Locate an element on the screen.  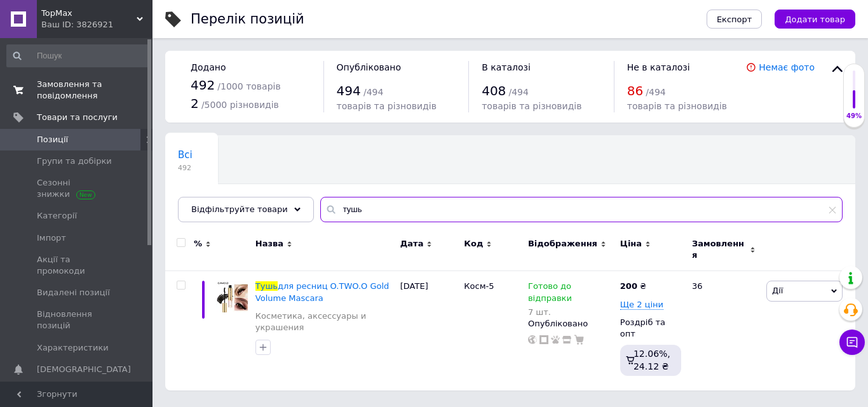
span: Позиції is located at coordinates (52, 140).